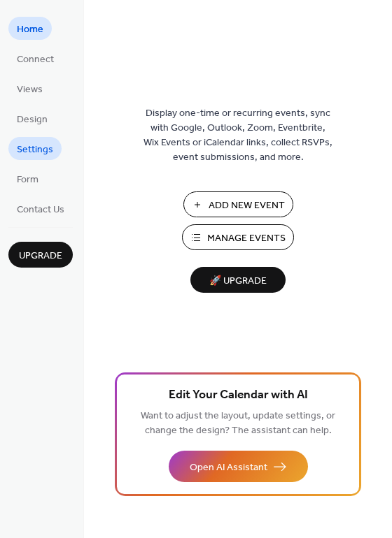 The width and height of the screenshot is (392, 538). I want to click on a: Contact Us, so click(40, 208).